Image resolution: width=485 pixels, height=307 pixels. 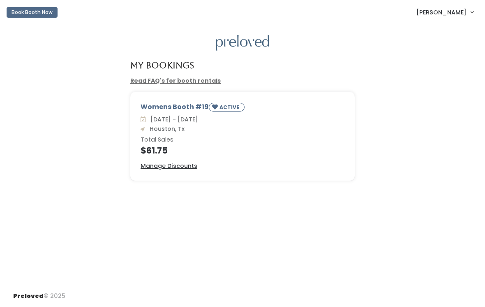 I want to click on a: Manage Discounts, so click(x=169, y=166).